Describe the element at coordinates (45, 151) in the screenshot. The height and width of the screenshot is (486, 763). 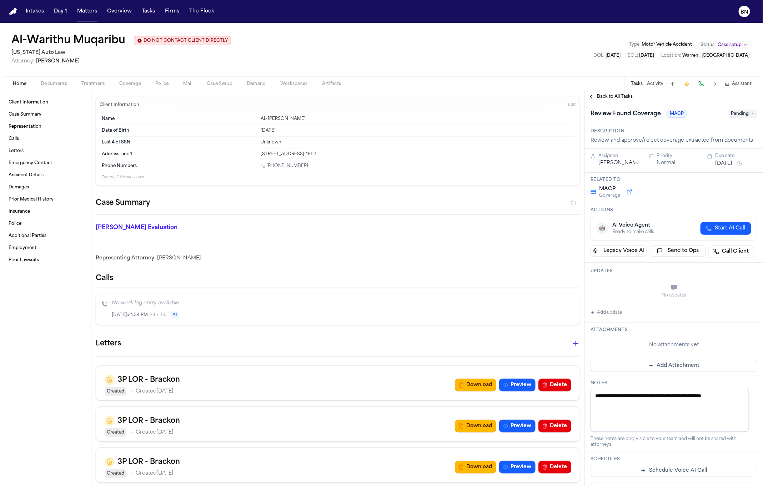
I see `a: Letters` at that location.